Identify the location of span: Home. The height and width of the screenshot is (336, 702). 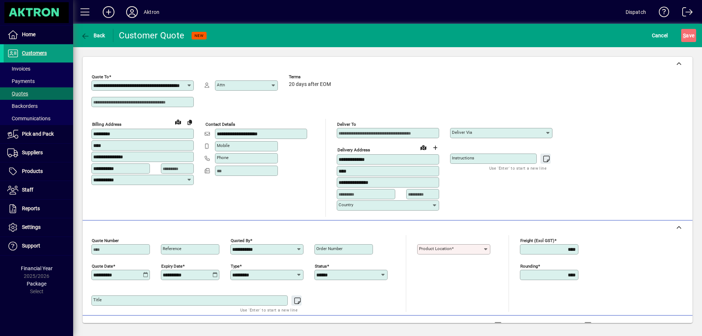
(29, 34).